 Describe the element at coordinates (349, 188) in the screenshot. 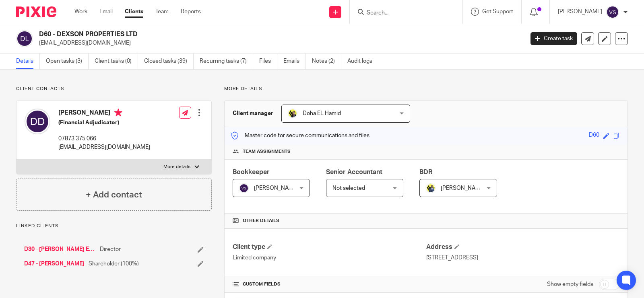

I see `span: Not selected` at that location.